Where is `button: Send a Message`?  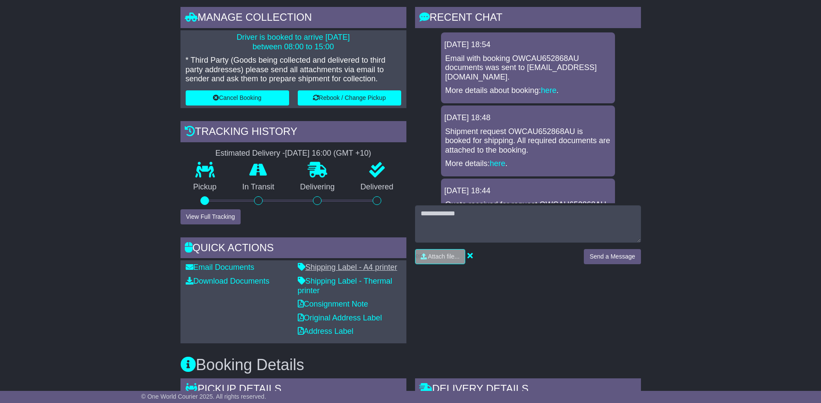
button: Send a Message is located at coordinates (612, 257).